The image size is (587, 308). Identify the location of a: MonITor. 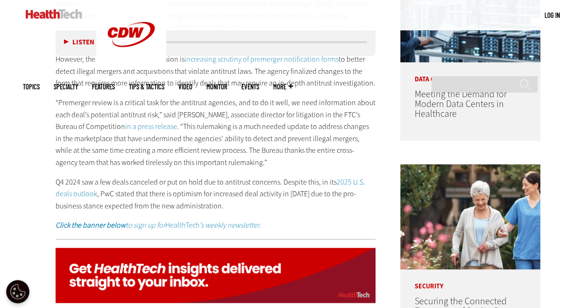
(217, 86).